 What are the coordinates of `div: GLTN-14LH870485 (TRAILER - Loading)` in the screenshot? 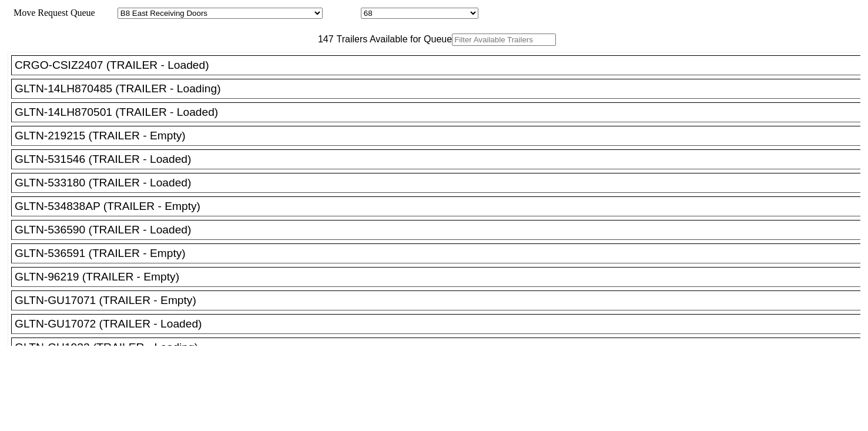 It's located at (441, 89).